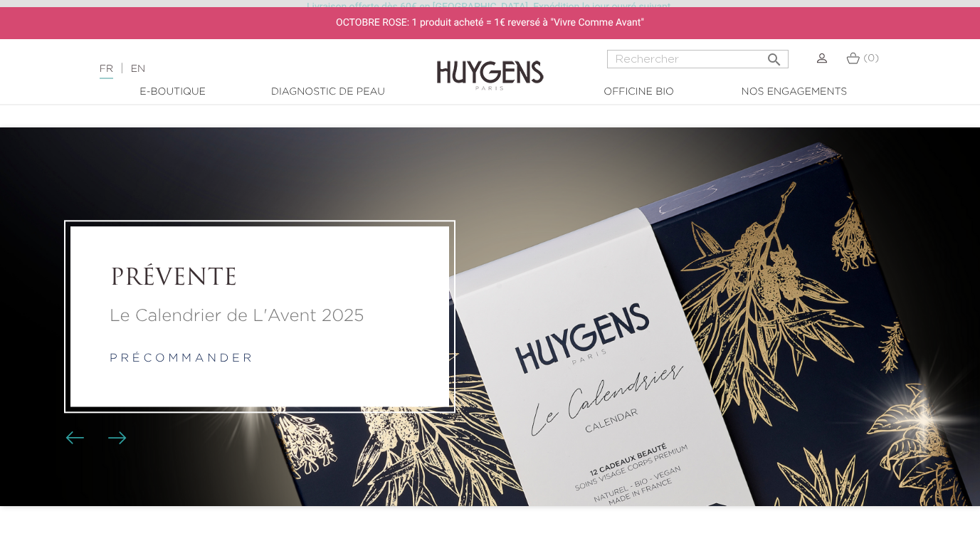 The image size is (980, 541). What do you see at coordinates (94, 439) in the screenshot?
I see `div: Boutons du carrousel` at bounding box center [94, 439].